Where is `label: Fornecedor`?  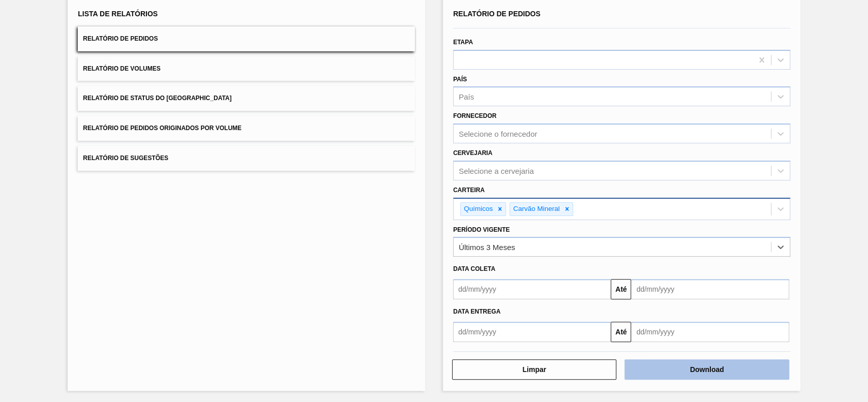
label: Fornecedor is located at coordinates (474, 116).